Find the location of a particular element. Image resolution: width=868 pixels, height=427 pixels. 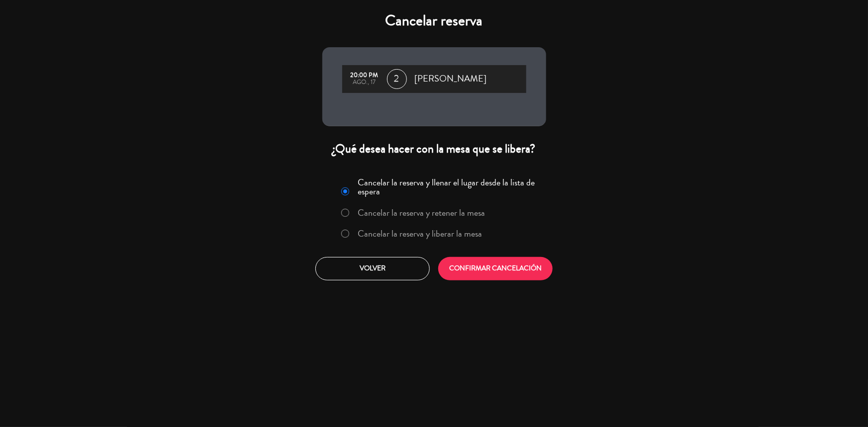

label: Cancelar la reserva y liberar la mesa is located at coordinates (420, 234).